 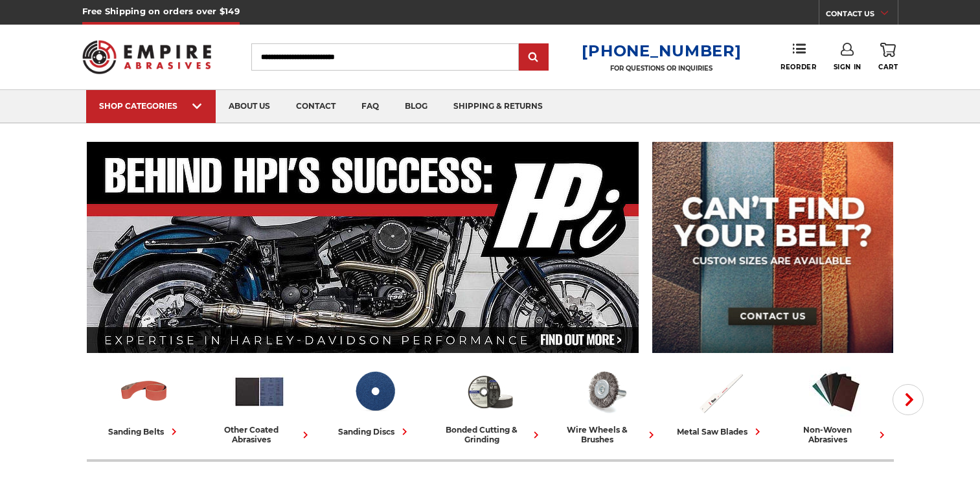 I want to click on div: wire wheels & brushes, so click(x=606, y=434).